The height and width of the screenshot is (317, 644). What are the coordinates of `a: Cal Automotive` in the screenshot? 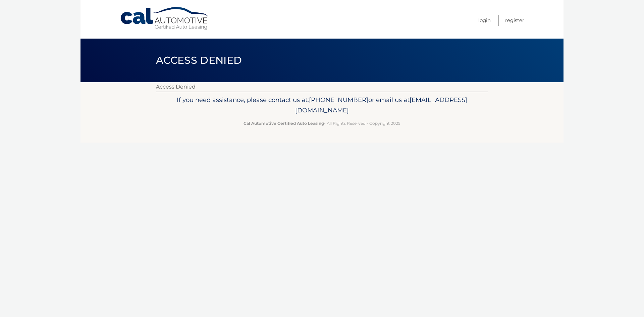 It's located at (165, 18).